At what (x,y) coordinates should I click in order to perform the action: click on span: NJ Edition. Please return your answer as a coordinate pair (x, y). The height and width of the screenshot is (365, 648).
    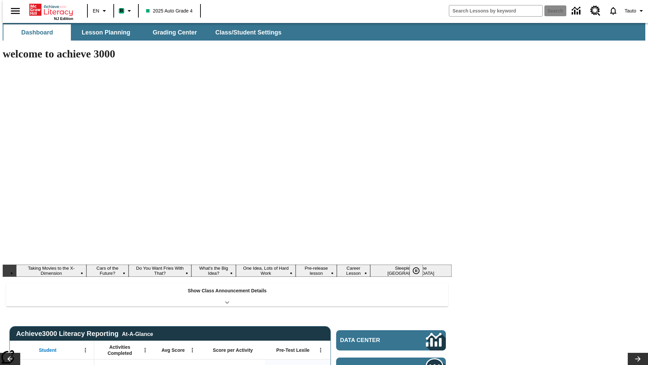
    Looking at the image, I should click on (63, 19).